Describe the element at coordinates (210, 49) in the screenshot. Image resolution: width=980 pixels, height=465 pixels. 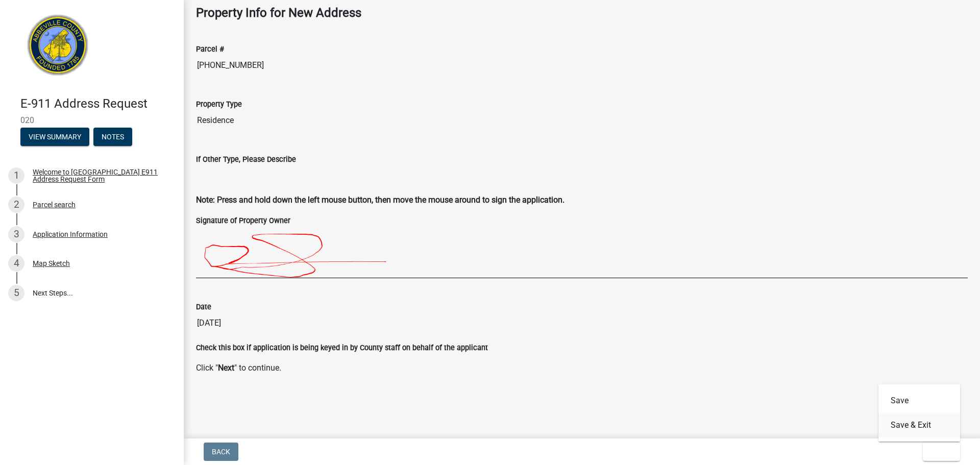
I see `label: Parcel #` at that location.